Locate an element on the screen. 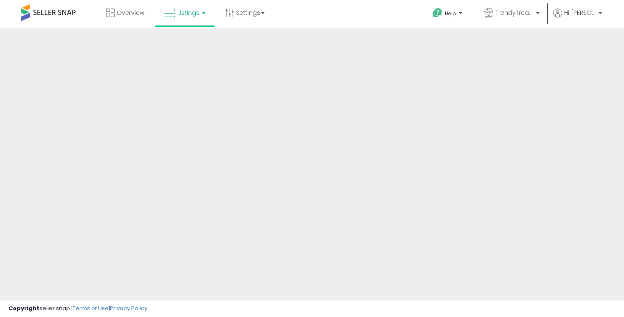 This screenshot has height=317, width=624. a: Help is located at coordinates (449, 14).